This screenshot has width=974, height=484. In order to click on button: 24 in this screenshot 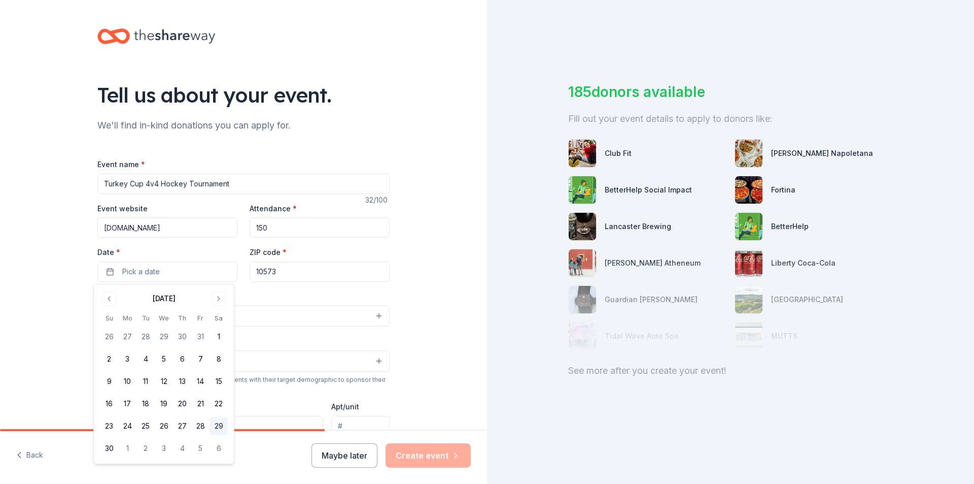, I will do `click(127, 426)`.